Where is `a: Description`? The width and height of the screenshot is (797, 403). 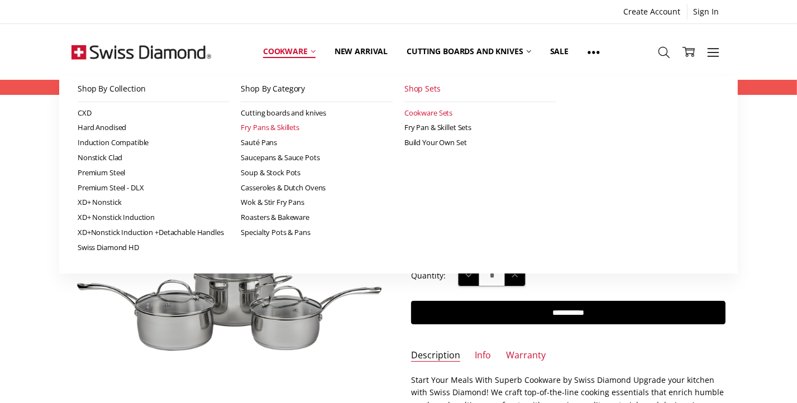
a: Description is located at coordinates (436, 356).